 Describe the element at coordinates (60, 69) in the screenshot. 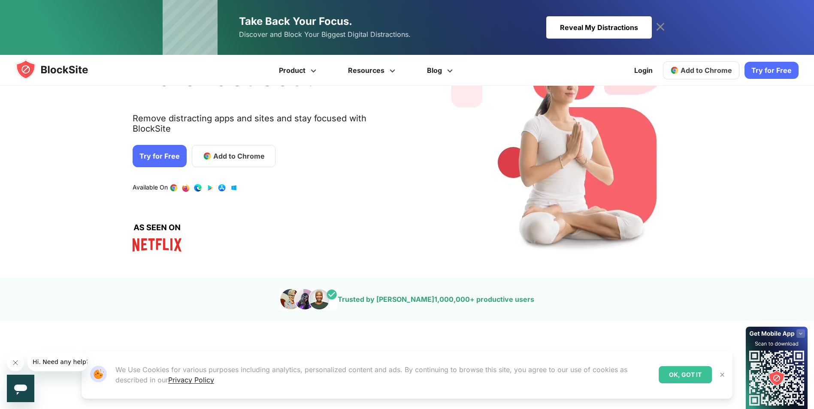

I see `img: blocksite-icon.5d769676.svg` at that location.